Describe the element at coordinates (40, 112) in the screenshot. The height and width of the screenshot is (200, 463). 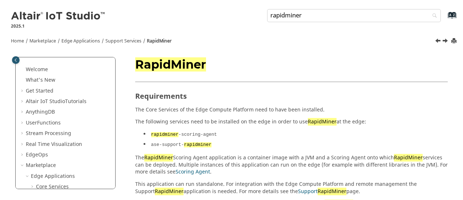
I see `a: AnythingDB` at that location.